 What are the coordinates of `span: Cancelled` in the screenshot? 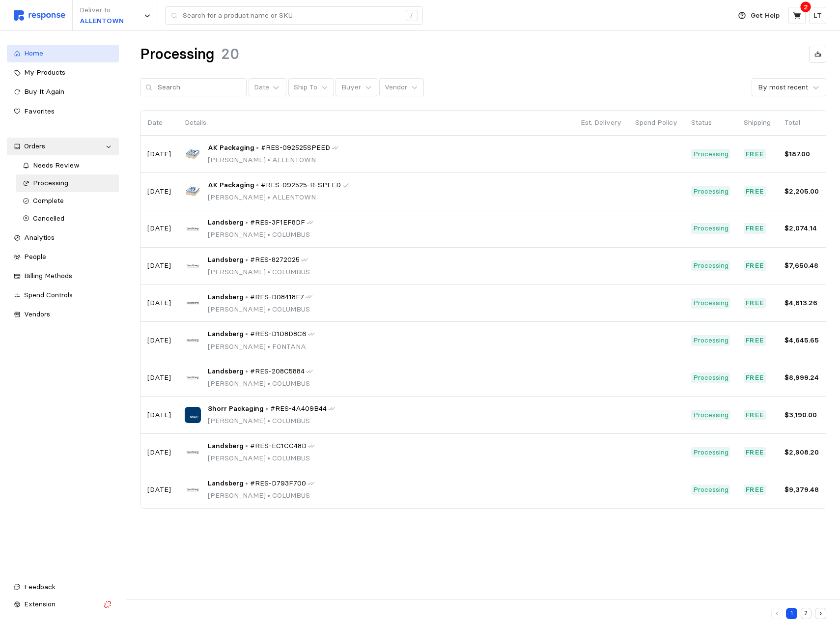 It's located at (49, 218).